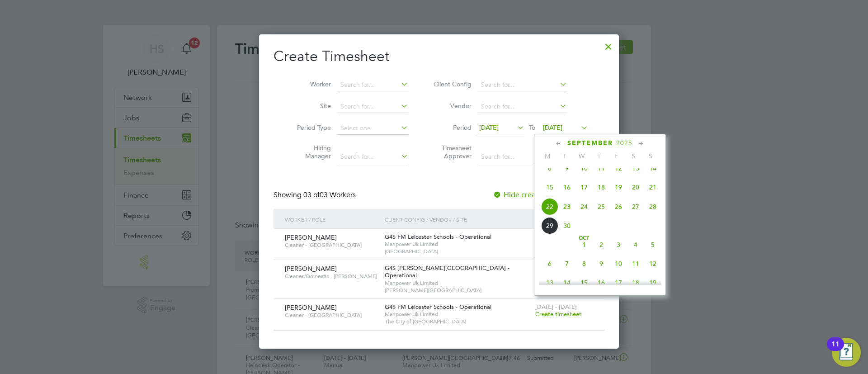 This screenshot has height=374, width=868. I want to click on label: Vendor, so click(452, 106).